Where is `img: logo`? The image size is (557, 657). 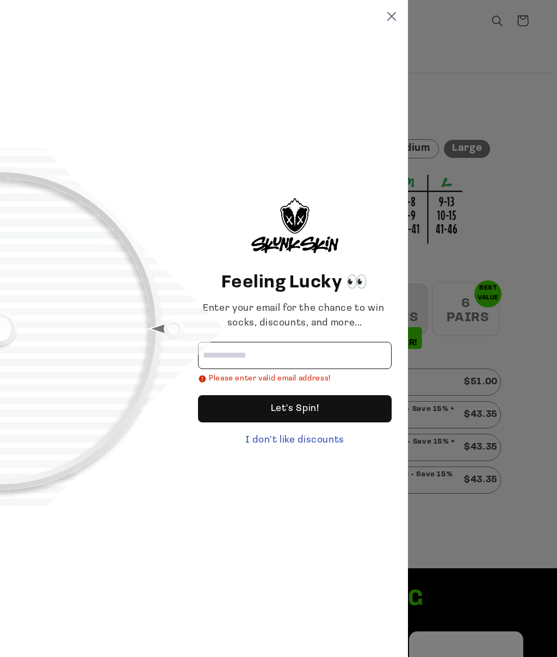 img: logo is located at coordinates (295, 225).